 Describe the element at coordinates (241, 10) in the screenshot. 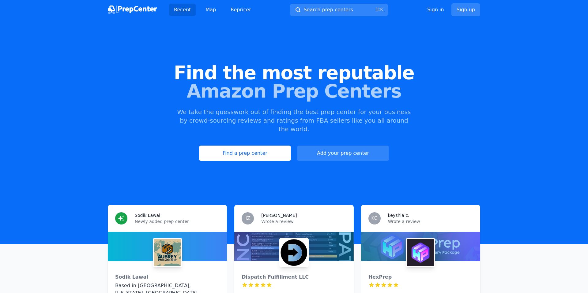

I see `a: Repricer` at that location.